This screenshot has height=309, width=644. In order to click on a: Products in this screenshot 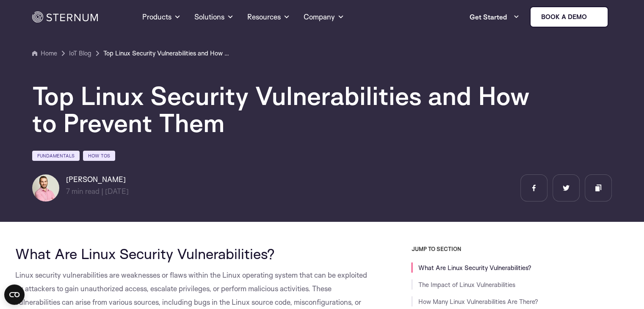, I will do `click(161, 17)`.